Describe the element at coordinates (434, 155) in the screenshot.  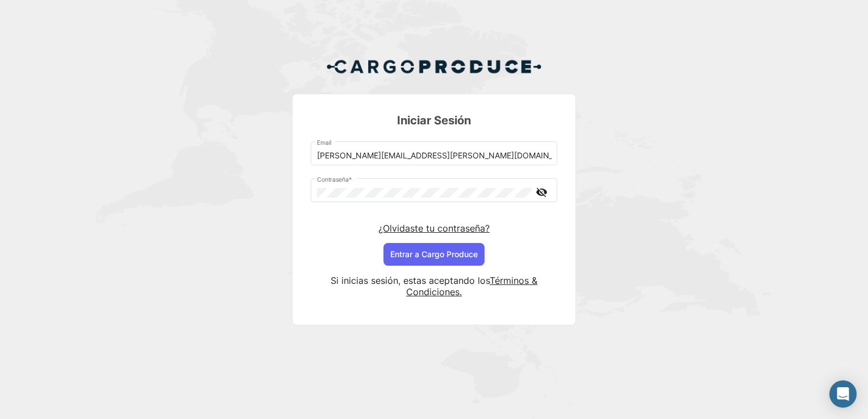
I see `input: Email` at that location.